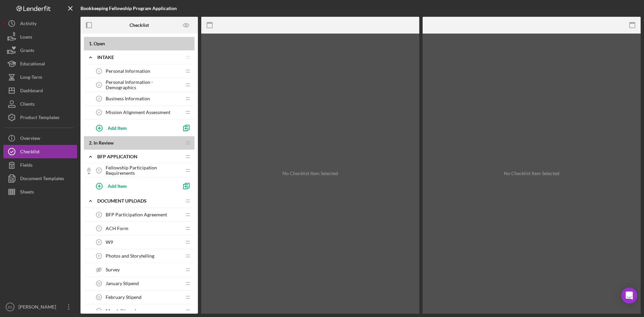  What do you see at coordinates (629, 295) in the screenshot?
I see `div: Open Intercom Messenger` at bounding box center [629, 295].